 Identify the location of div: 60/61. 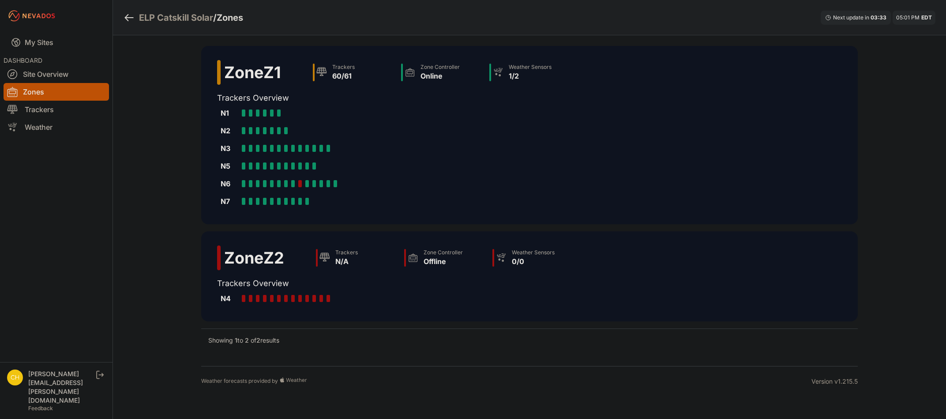
(343, 76).